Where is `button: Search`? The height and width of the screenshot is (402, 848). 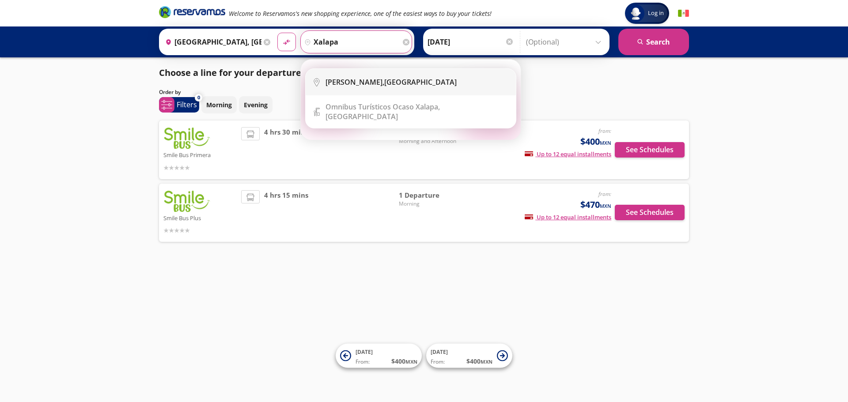 button: Search is located at coordinates (653, 42).